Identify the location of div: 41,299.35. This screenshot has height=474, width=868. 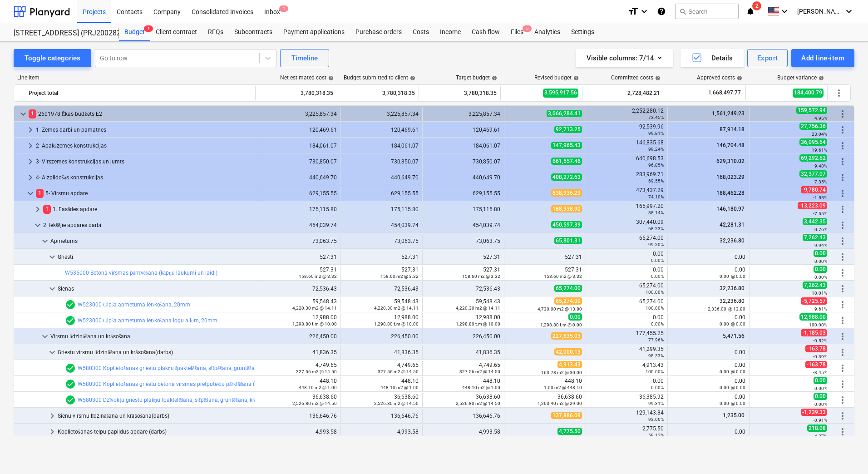
(626, 352).